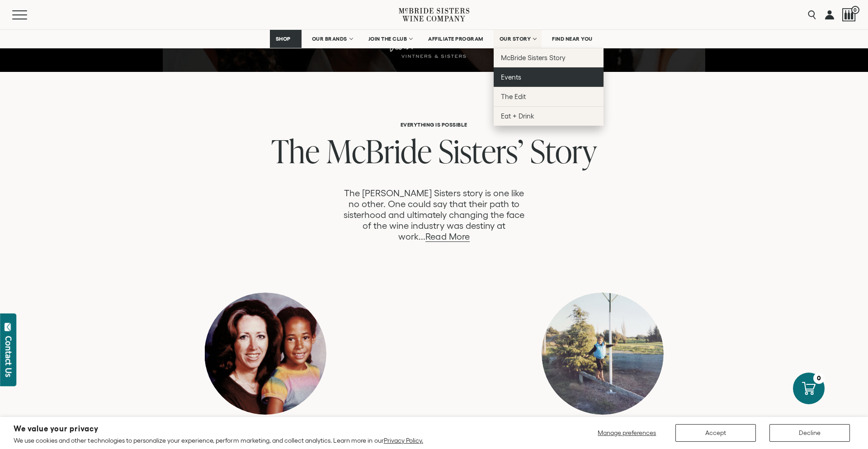 The image size is (868, 449). Describe the element at coordinates (219, 440) in the screenshot. I see `p: We use cookies and other technologies to personalize your experience, perform marketing, and coll...` at that location.